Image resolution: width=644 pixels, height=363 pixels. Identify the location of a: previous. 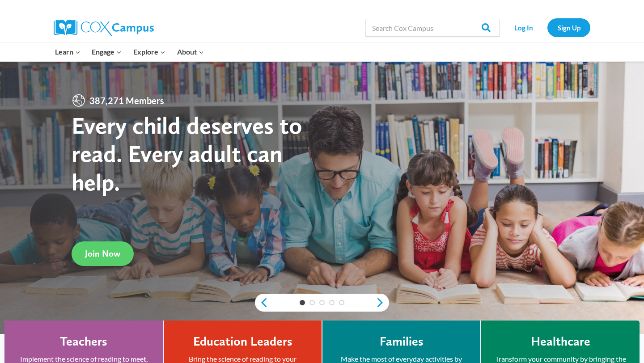
(262, 303).